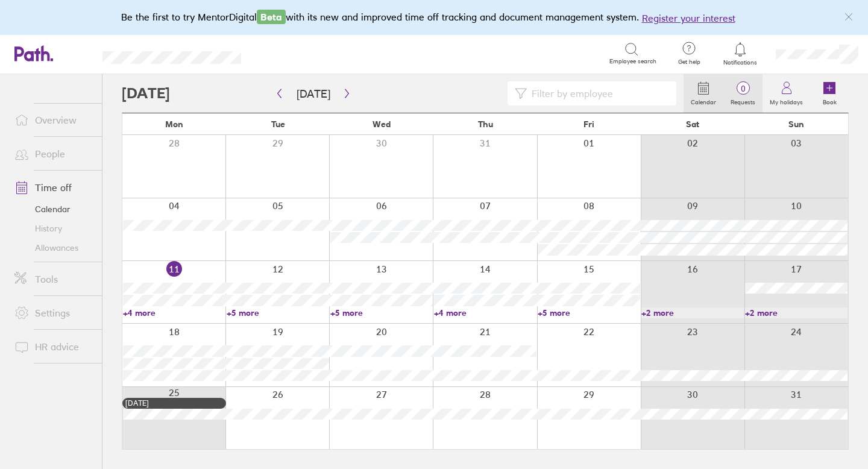 The height and width of the screenshot is (469, 868). What do you see at coordinates (829, 100) in the screenshot?
I see `label: Book` at bounding box center [829, 100].